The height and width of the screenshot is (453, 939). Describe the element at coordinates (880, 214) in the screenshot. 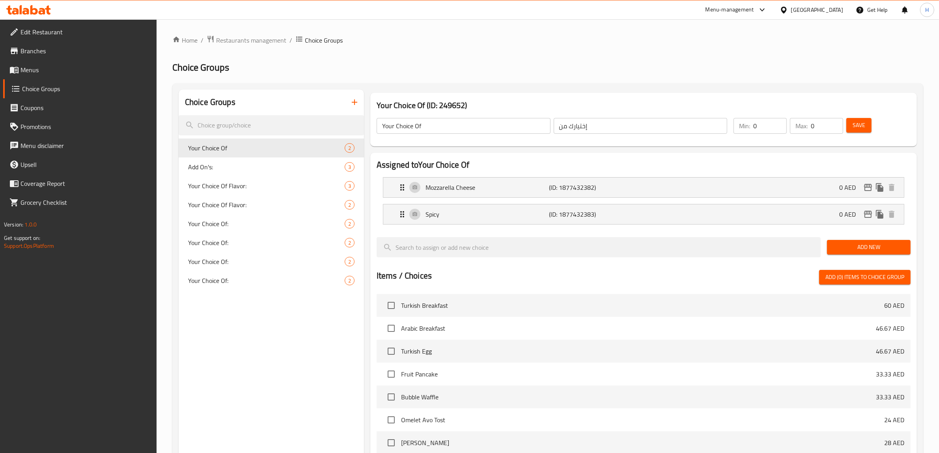

I see `button: duplicate` at that location.